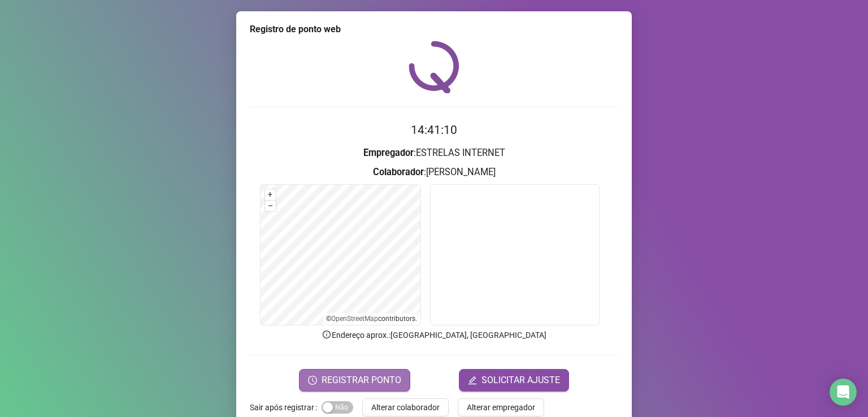 The image size is (868, 417). Describe the element at coordinates (354, 380) in the screenshot. I see `button: REGISTRAR PONTO` at that location.